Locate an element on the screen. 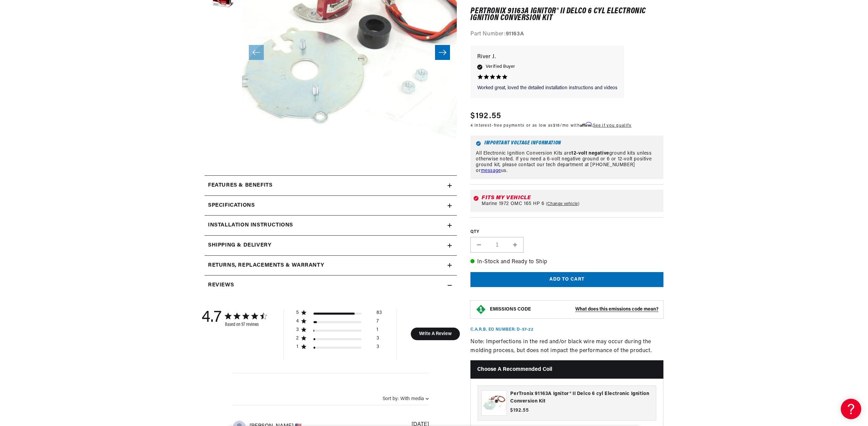  span: Verified Buyer is located at coordinates (500, 67).